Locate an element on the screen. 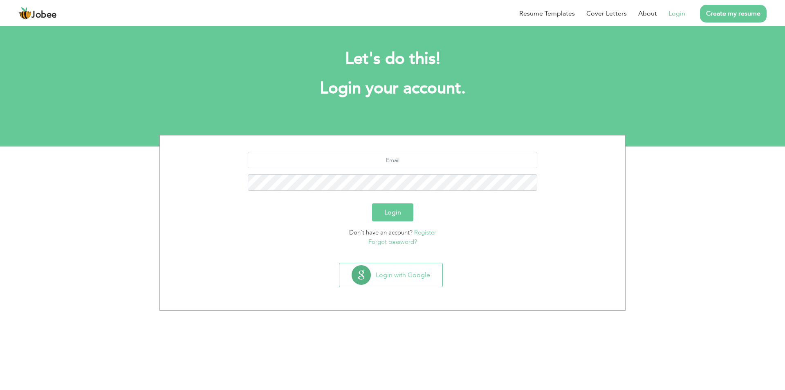 This screenshot has width=785, height=390. a: Cover Letters is located at coordinates (607, 13).